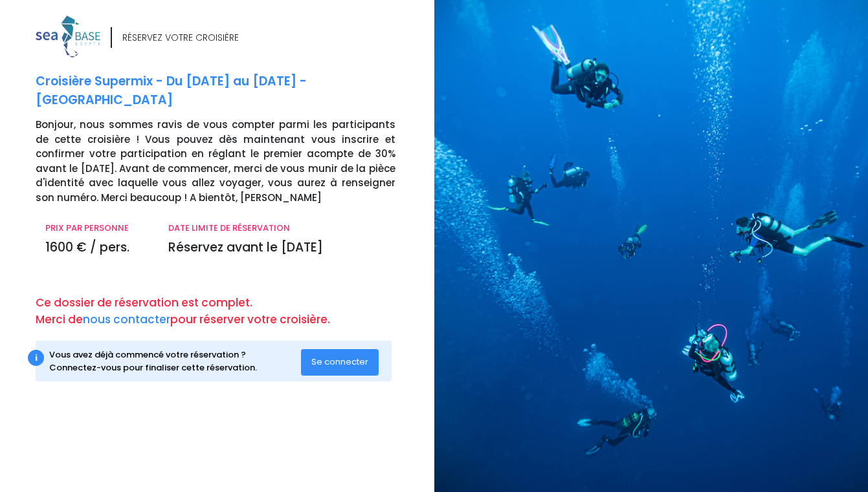  What do you see at coordinates (339, 362) in the screenshot?
I see `button: Se connecter` at bounding box center [339, 362].